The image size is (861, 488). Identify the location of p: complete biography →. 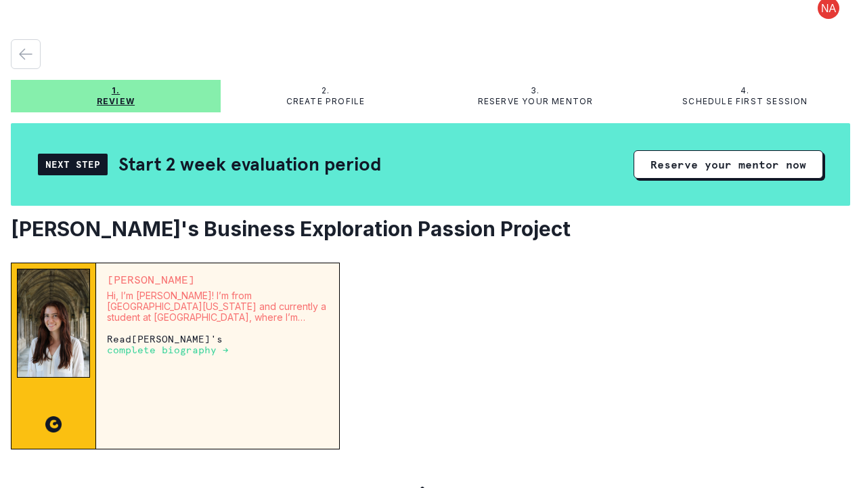
(168, 350).